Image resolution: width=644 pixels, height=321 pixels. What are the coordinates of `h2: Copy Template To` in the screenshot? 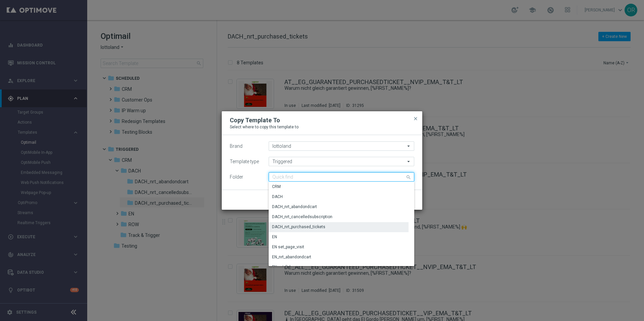 It's located at (255, 121).